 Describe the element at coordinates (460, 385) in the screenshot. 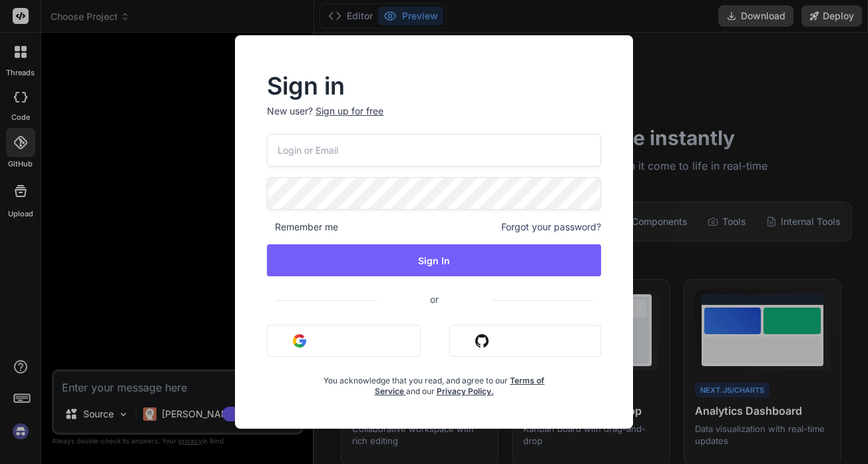

I see `a: Terms of Service` at that location.